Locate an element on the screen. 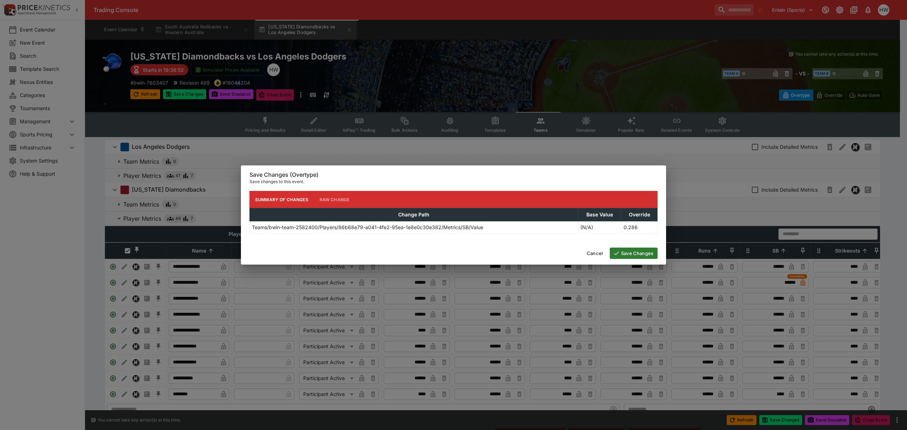  h6: Save Changes (Overtype) is located at coordinates (454, 175).